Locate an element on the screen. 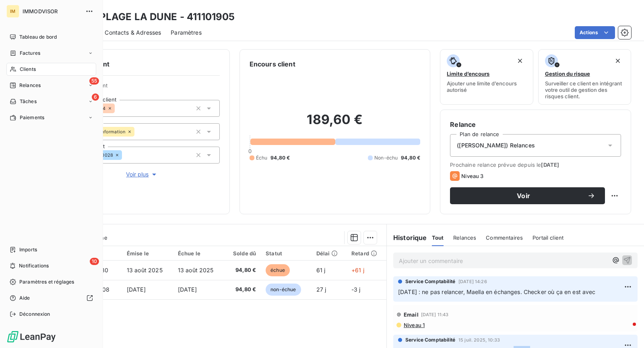 The height and width of the screenshot is (348, 644). button: Limite d’encoursAjouter une limite d’encours autorisé is located at coordinates (486, 77).